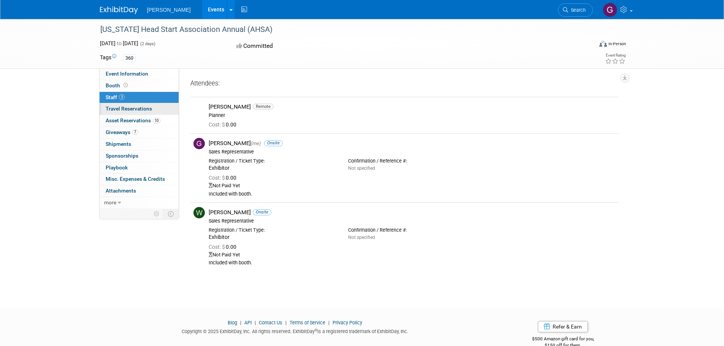 This screenshot has width=724, height=346. What do you see at coordinates (256, 143) in the screenshot?
I see `span: (me)` at bounding box center [256, 143].